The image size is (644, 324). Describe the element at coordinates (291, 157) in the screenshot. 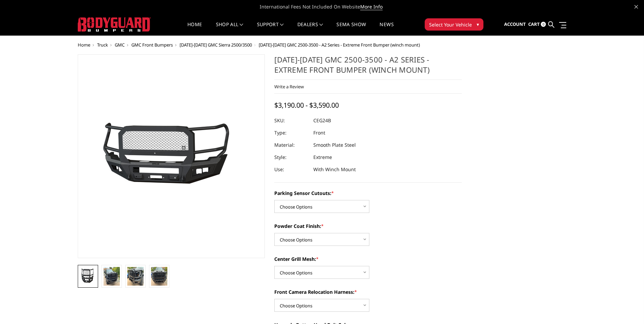

I see `dt: Style:` at that location.